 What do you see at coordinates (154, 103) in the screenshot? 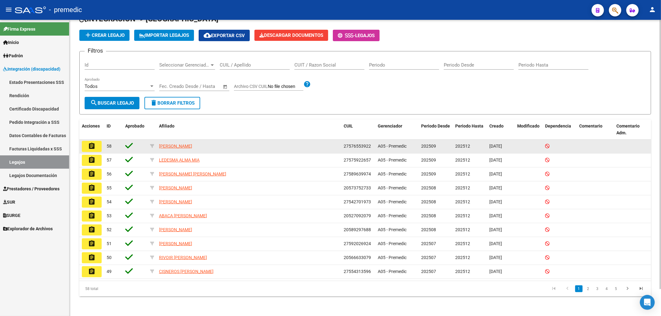
I see `mat-icon: delete` at bounding box center [154, 103].